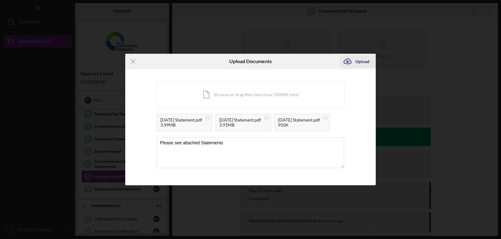 The width and height of the screenshot is (501, 239). I want to click on textarea: Please see attached Statements, so click(250, 153).